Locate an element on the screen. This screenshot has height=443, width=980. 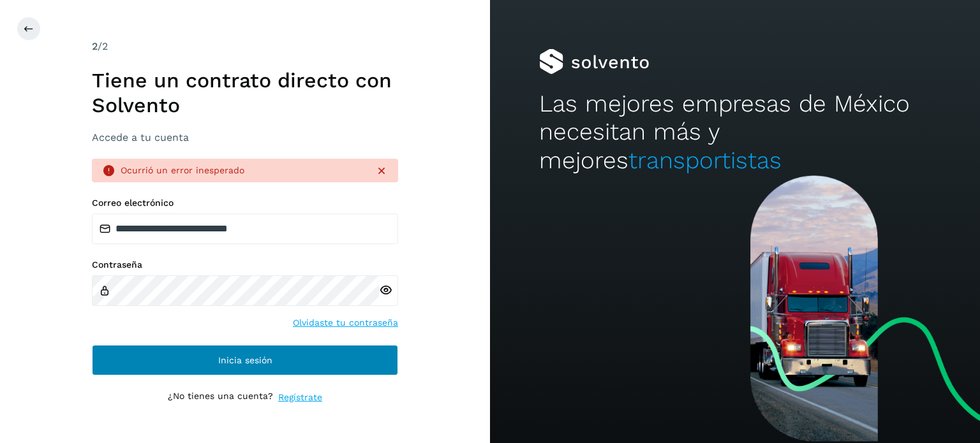
label: Contraseña is located at coordinates (245, 264).